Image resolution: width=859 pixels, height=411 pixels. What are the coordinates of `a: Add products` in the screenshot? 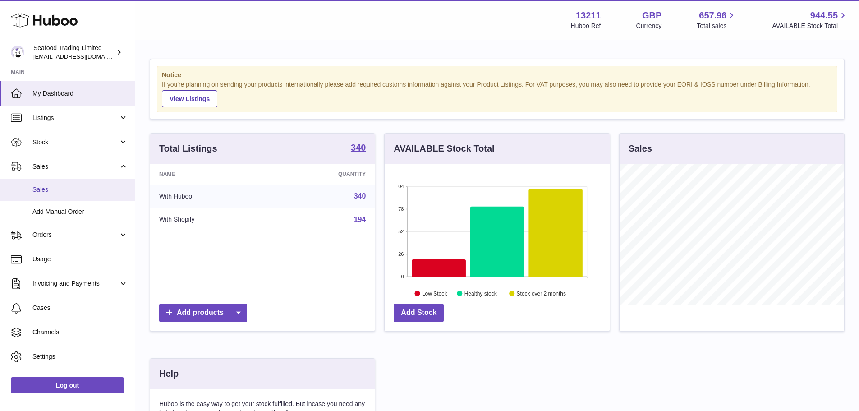 It's located at (203, 312).